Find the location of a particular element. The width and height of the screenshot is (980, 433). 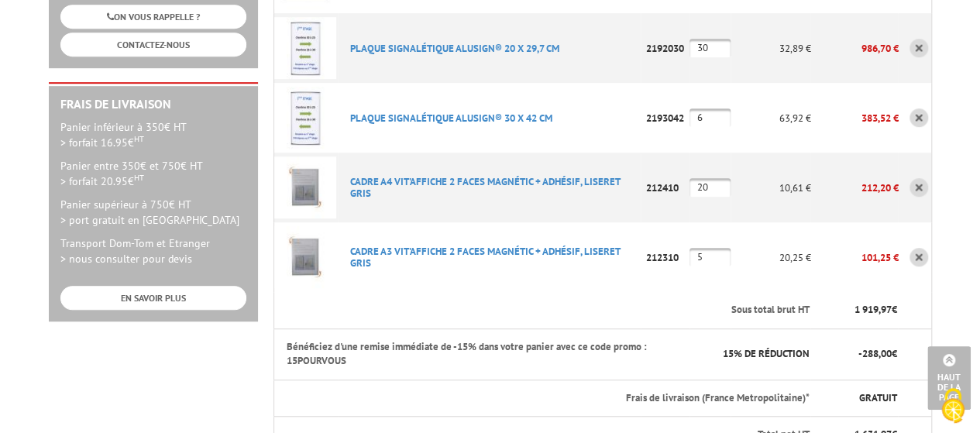

span: 15 is located at coordinates (727, 354).